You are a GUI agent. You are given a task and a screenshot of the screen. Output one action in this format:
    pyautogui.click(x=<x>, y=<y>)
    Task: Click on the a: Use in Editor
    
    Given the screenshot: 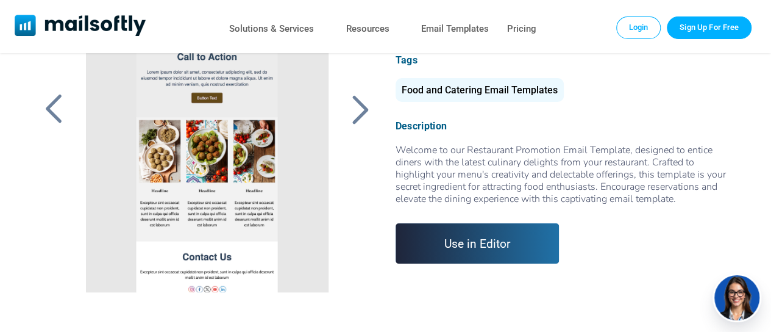 What is the action you would take?
    pyautogui.click(x=477, y=243)
    